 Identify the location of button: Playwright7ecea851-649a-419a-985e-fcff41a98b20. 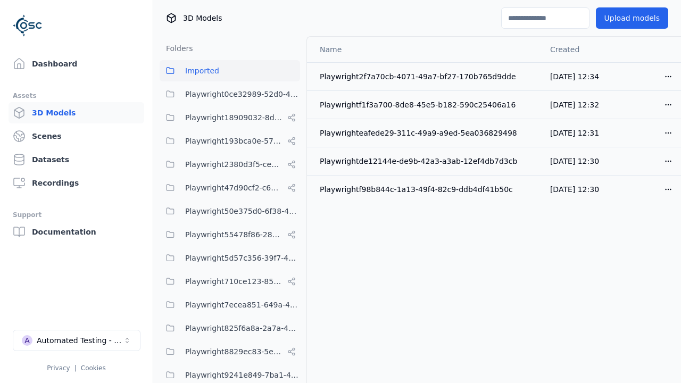
(230, 305).